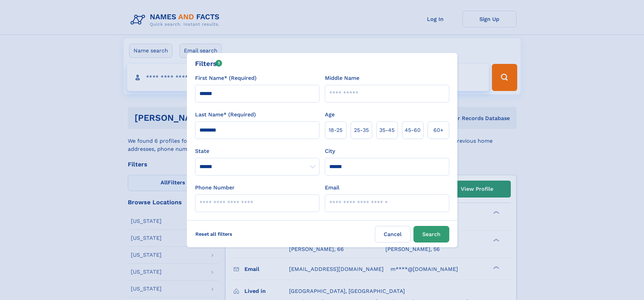 Image resolution: width=644 pixels, height=300 pixels. What do you see at coordinates (362, 130) in the screenshot?
I see `span: 25‑35` at bounding box center [362, 130].